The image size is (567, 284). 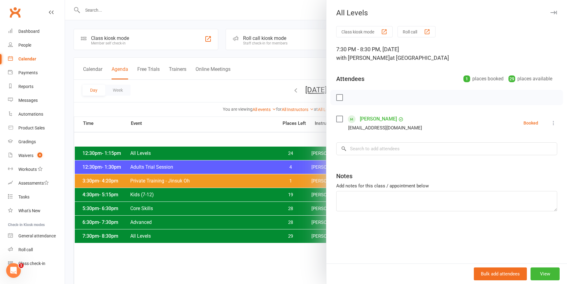 I want to click on div: Roll call, so click(x=25, y=250).